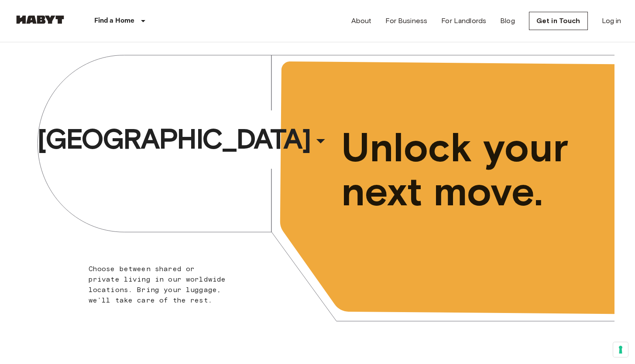 Image resolution: width=635 pixels, height=364 pixels. Describe the element at coordinates (508, 21) in the screenshot. I see `a: Blog` at that location.